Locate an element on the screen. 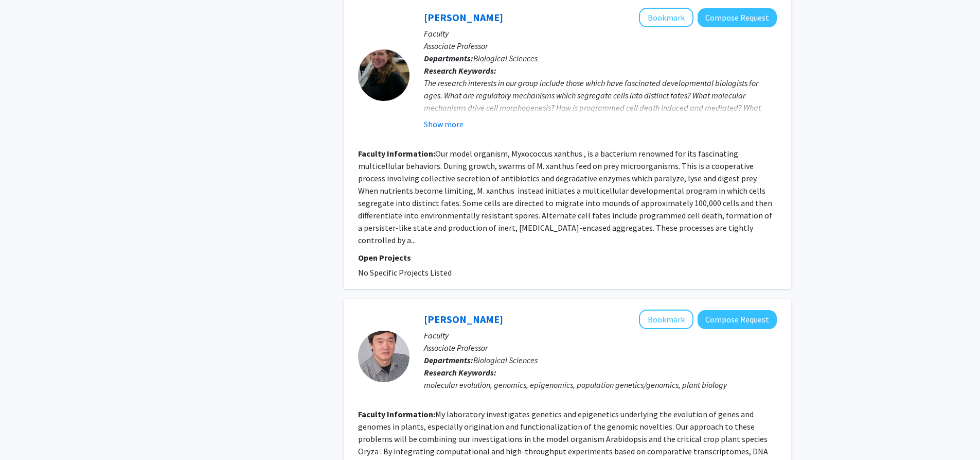 Image resolution: width=980 pixels, height=460 pixels. button: Add Chuanzhu Fan to Bookmarks is located at coordinates (666, 319).